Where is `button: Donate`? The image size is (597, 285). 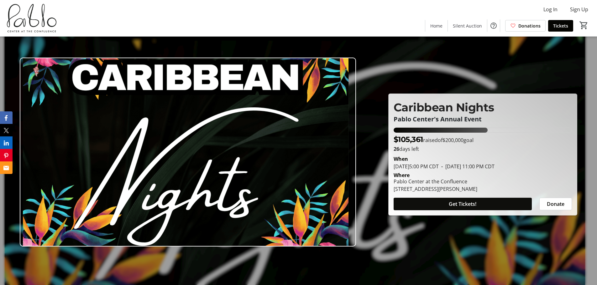
button: Donate is located at coordinates (555, 204).